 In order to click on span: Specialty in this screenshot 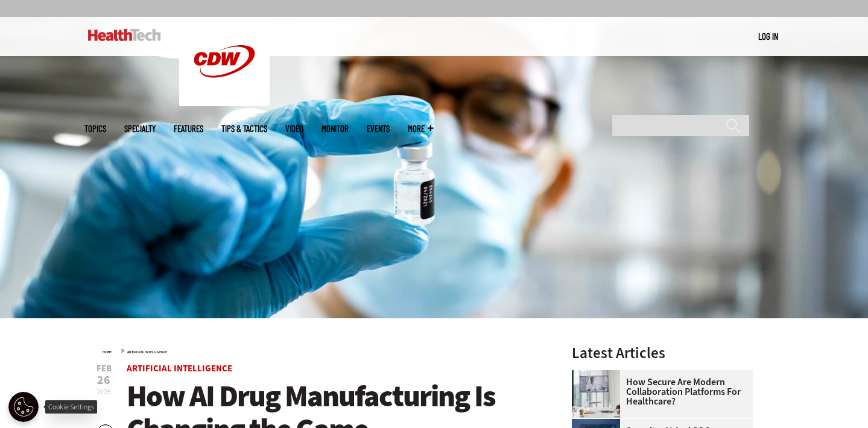, I will do `click(140, 128)`.